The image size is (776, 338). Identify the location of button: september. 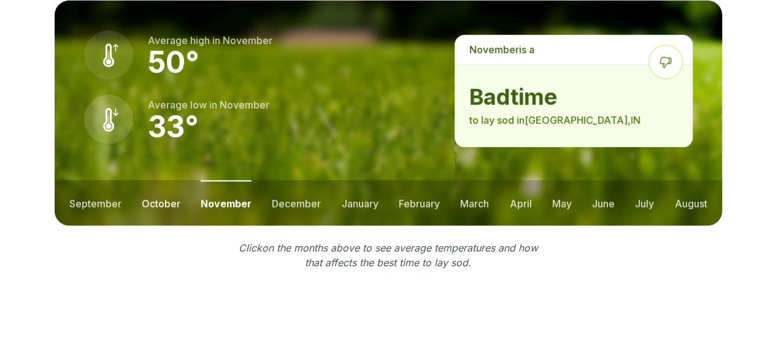
(95, 203).